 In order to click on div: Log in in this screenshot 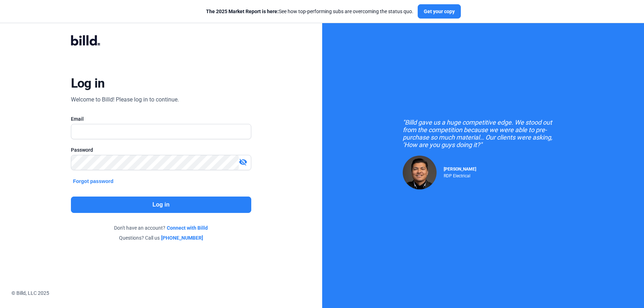, I will do `click(88, 83)`.